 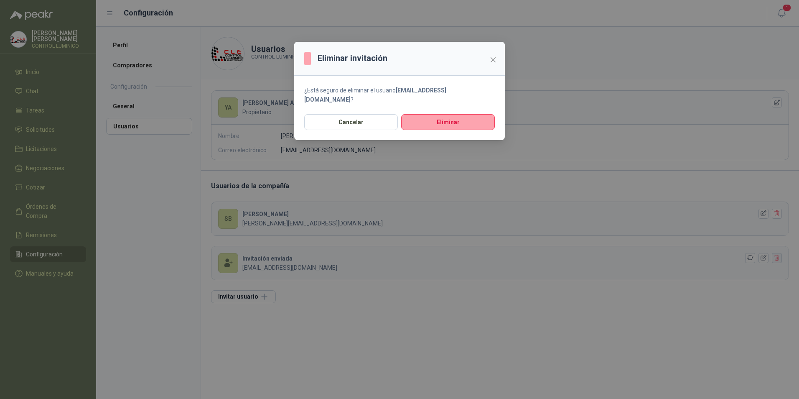 What do you see at coordinates (400, 95) in the screenshot?
I see `div: ¿Está seguro de eliminar el usuario ?` at bounding box center [400, 95].